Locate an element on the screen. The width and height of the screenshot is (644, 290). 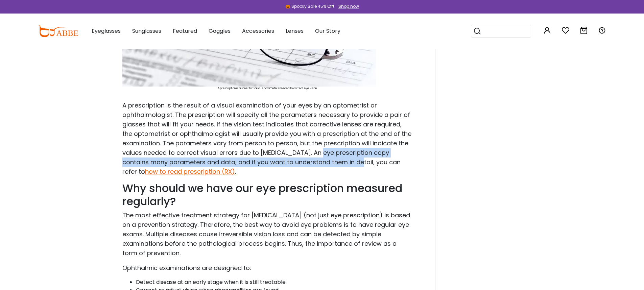
a: how to read prescription (RX) is located at coordinates (190, 171).